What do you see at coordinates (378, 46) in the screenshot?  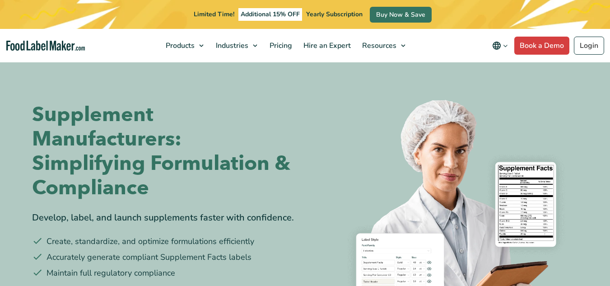 I see `span: Resources` at bounding box center [378, 46].